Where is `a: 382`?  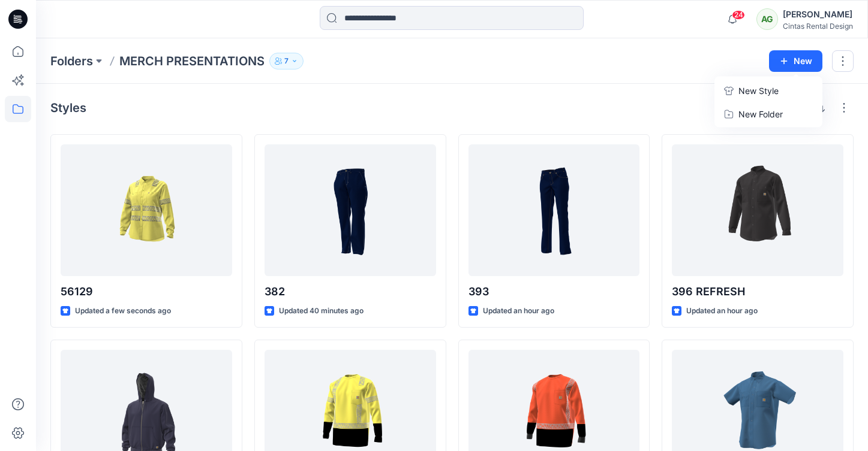
a: 382 is located at coordinates (350, 210).